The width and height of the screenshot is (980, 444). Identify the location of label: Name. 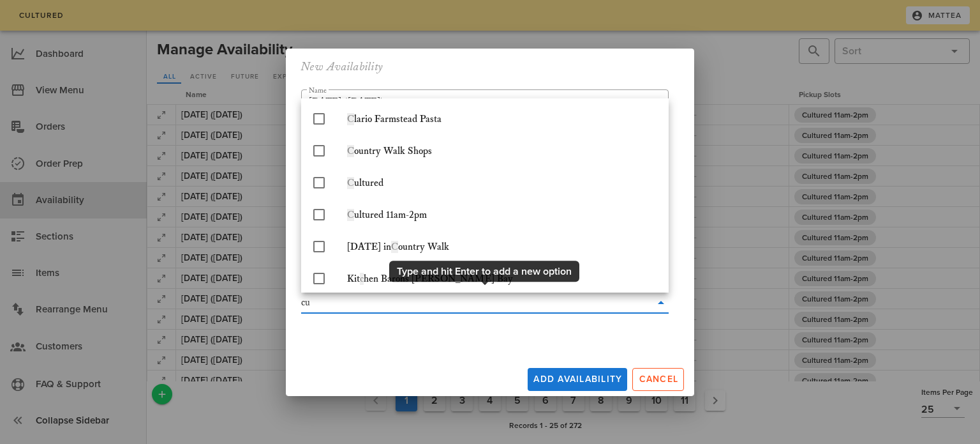
(318, 90).